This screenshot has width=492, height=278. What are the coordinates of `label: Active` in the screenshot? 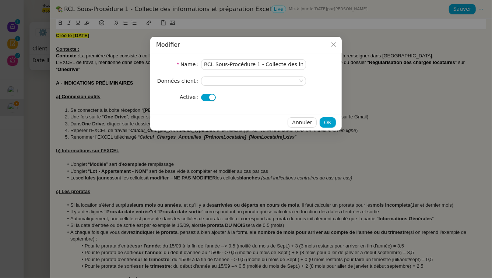 It's located at (190, 97).